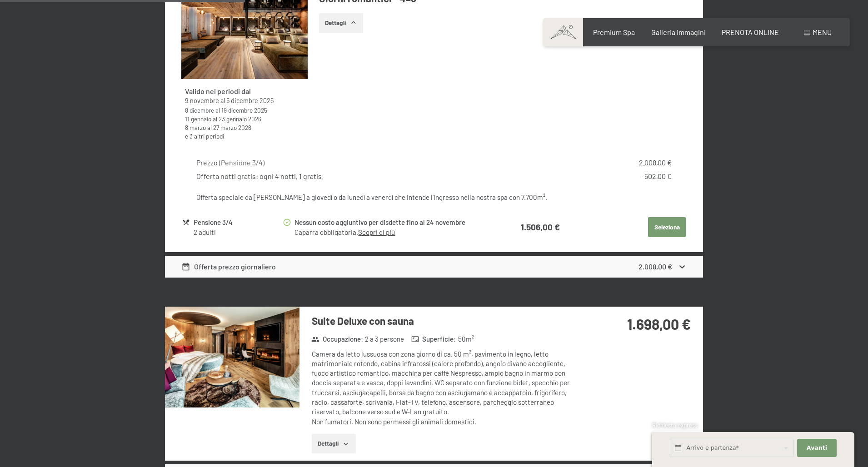 This screenshot has width=868, height=467. What do you see at coordinates (260, 177) in the screenshot?
I see `div: Offerta notti gratis: ogni 4 notti, 1 gratis.` at bounding box center [260, 177].